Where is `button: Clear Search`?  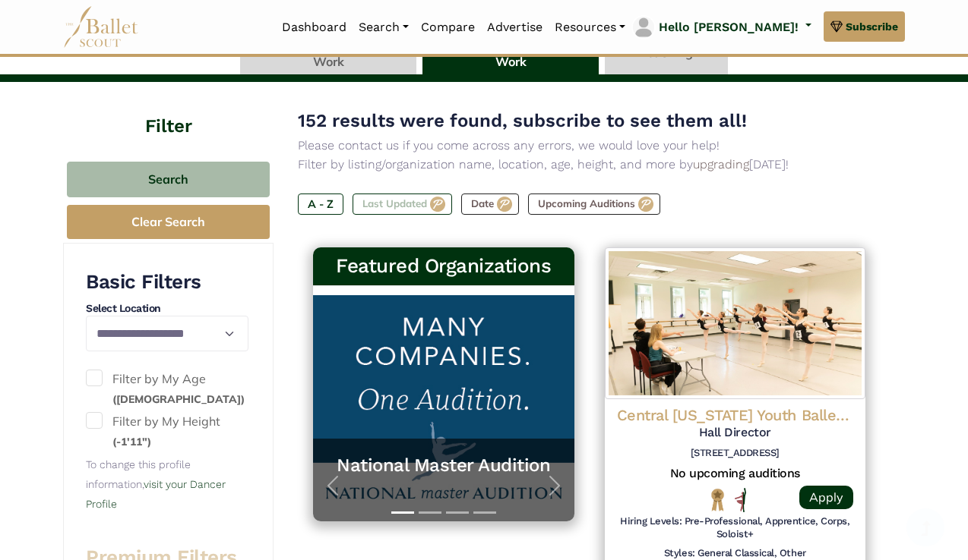
button: Clear Search is located at coordinates (168, 222).